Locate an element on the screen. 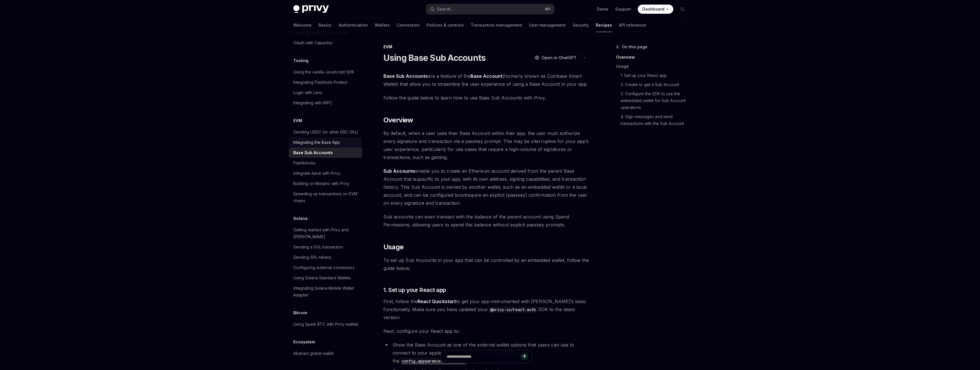 The image size is (980, 370). a: Using the vanilla JavaScript SDK is located at coordinates (325, 72).